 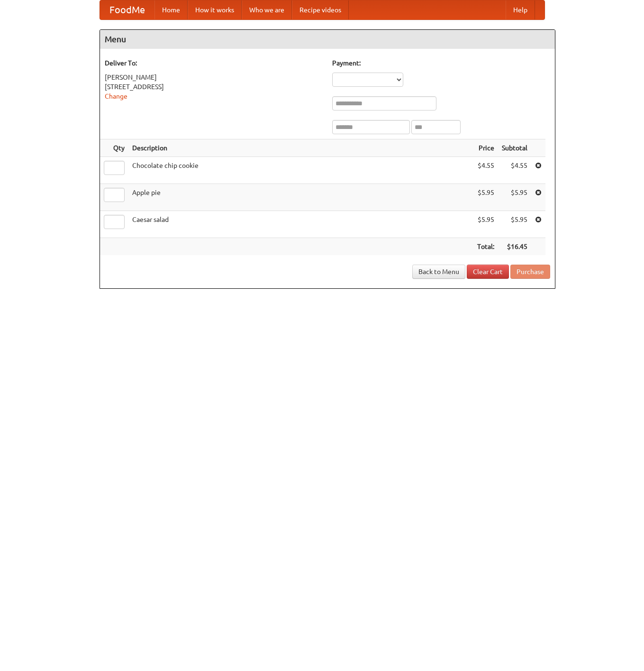 I want to click on a: Change, so click(x=116, y=96).